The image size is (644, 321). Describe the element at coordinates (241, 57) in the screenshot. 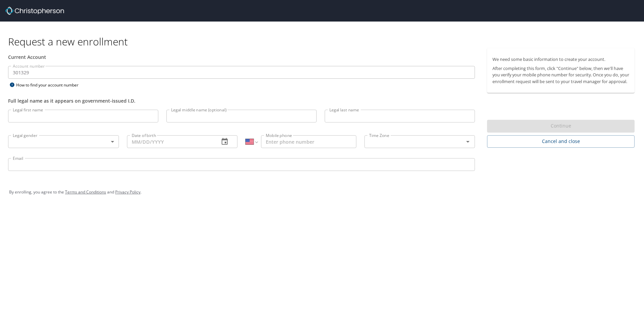

I see `div: Current Account` at that location.